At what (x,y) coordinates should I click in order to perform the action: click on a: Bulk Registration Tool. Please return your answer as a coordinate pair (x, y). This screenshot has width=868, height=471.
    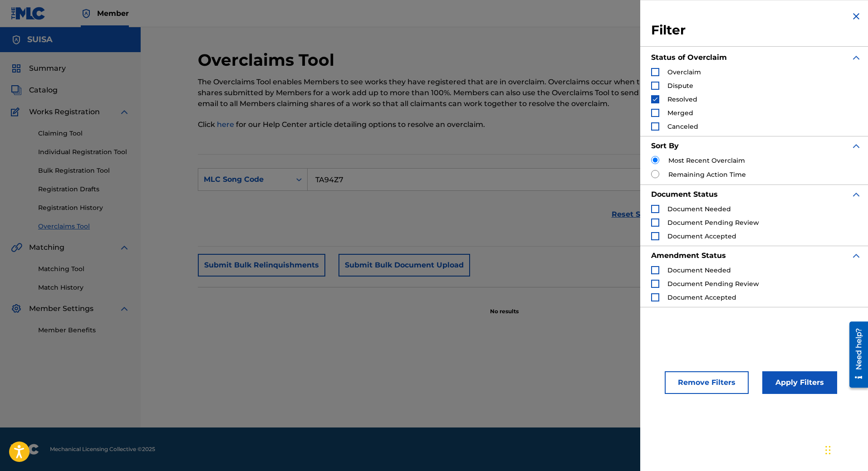
    Looking at the image, I should click on (84, 171).